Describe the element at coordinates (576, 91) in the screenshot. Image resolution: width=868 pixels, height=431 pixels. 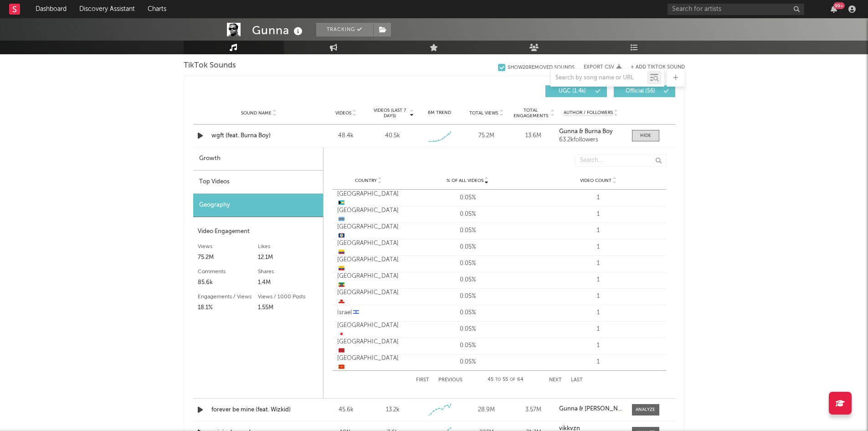
I see `button: UGC(1.4k)` at that location.